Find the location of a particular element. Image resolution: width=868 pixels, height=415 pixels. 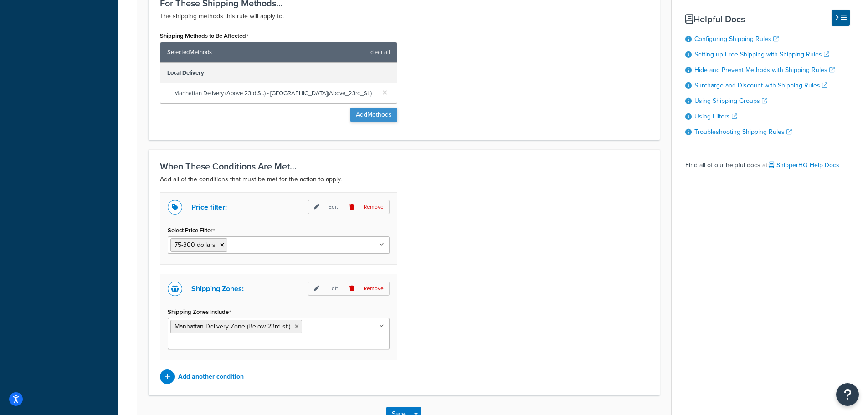

a: Setting up Free Shipping with Shipping Rules is located at coordinates (762, 55).